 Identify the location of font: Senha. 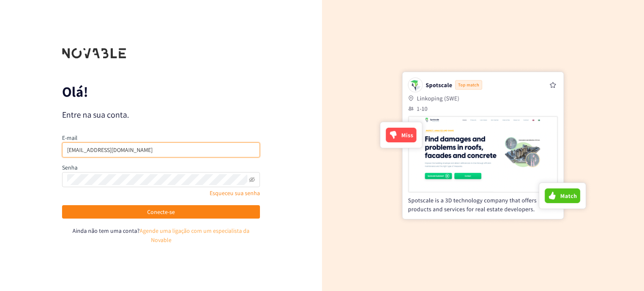
(70, 168).